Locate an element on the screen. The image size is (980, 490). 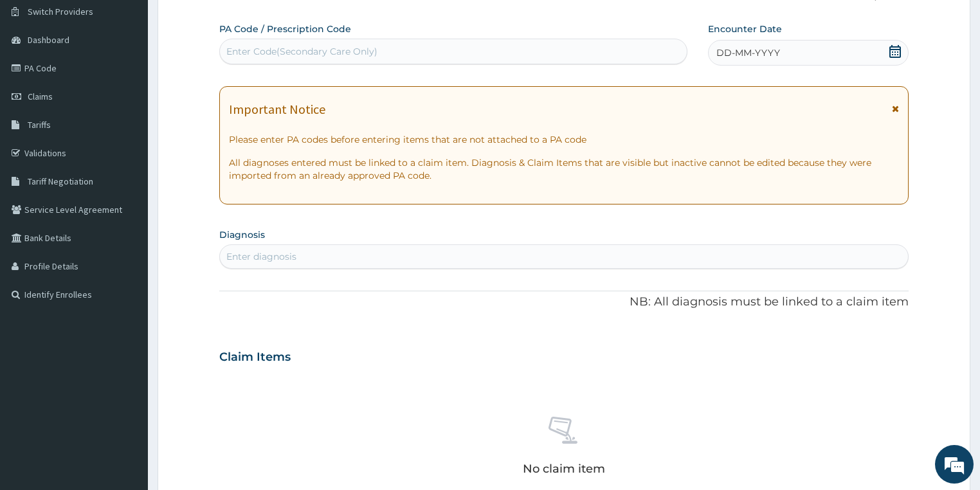
label: Diagnosis is located at coordinates (242, 235).